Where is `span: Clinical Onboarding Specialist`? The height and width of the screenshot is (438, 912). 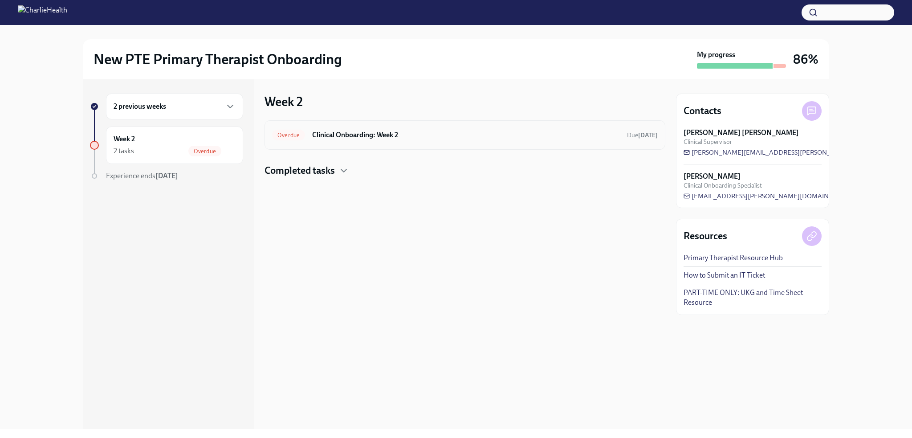 span: Clinical Onboarding Specialist is located at coordinates (723, 185).